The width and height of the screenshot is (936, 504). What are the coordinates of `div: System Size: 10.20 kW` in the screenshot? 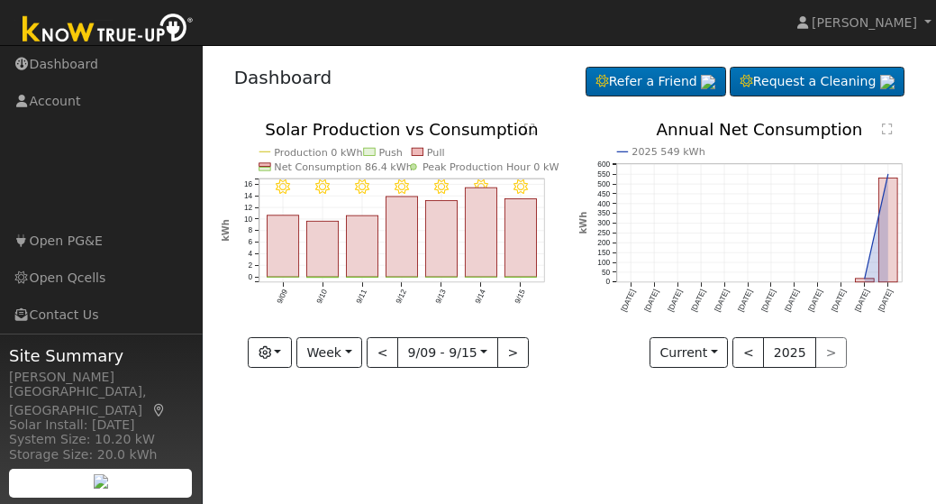 It's located at (101, 439).